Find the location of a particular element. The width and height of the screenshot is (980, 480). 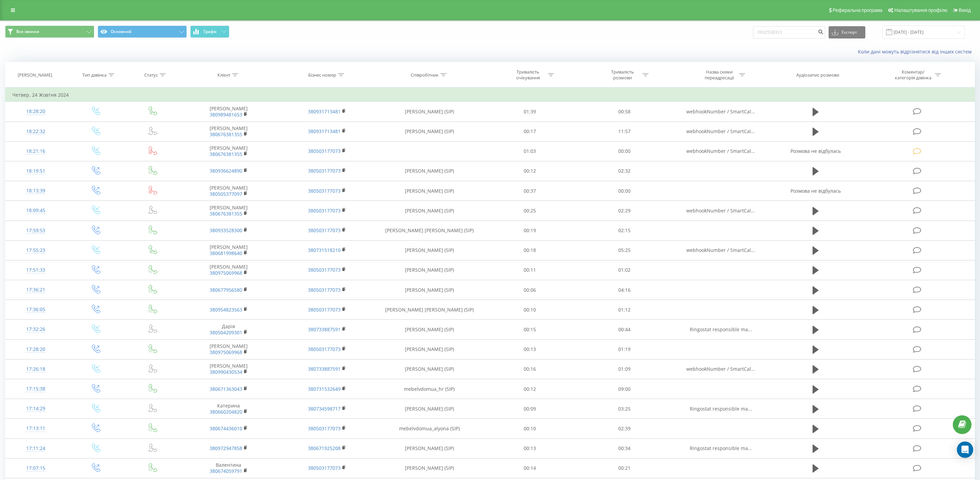

a: 380660204820 is located at coordinates (226, 412).